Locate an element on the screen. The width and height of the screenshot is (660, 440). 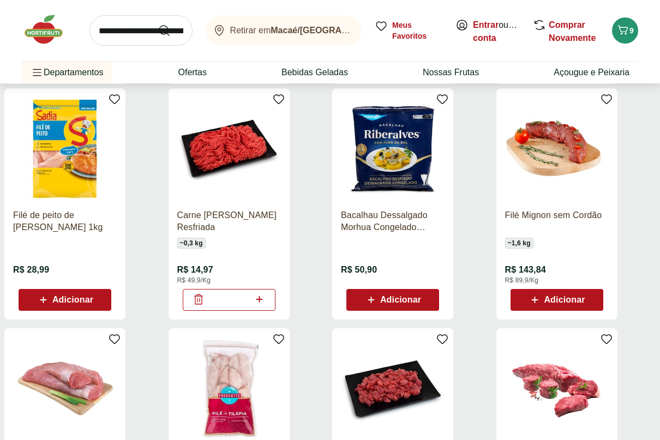
span: R$ 28,99 is located at coordinates (31, 270).